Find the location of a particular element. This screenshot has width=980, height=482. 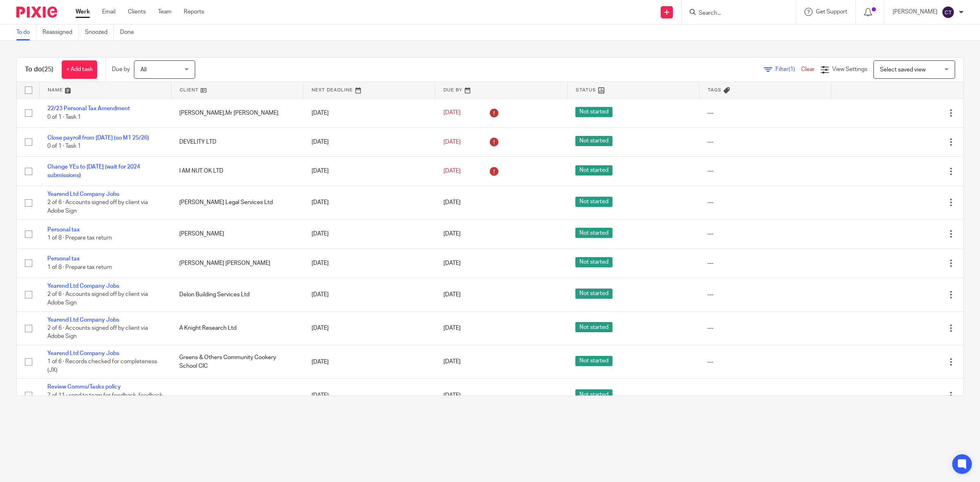

h1: To do is located at coordinates (40, 70).